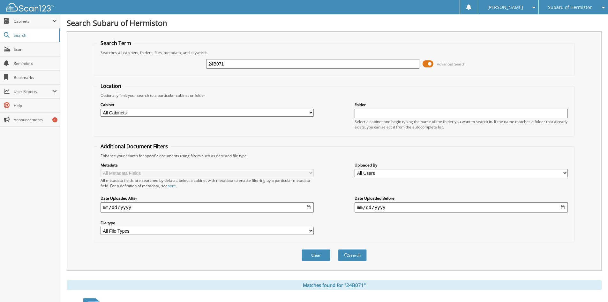 The image size is (608, 302). I want to click on label: Date Uploaded Before, so click(461, 198).